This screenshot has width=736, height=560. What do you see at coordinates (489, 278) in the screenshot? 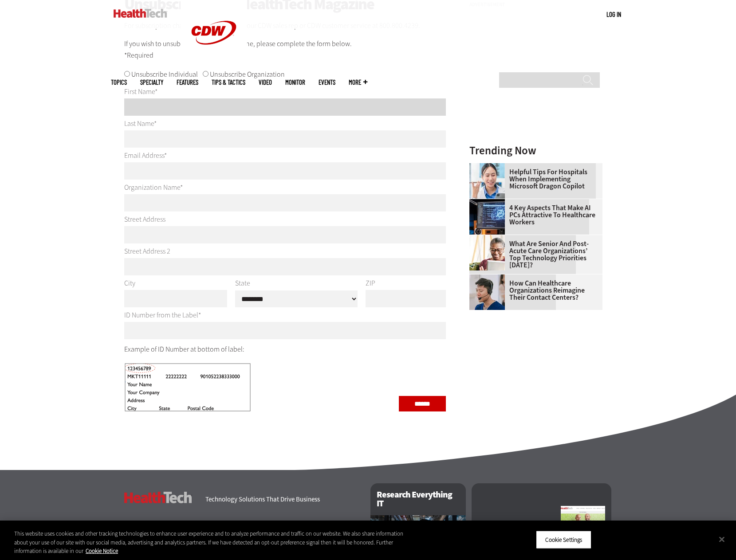
I see `a: Healthcare contact center` at bounding box center [489, 278].